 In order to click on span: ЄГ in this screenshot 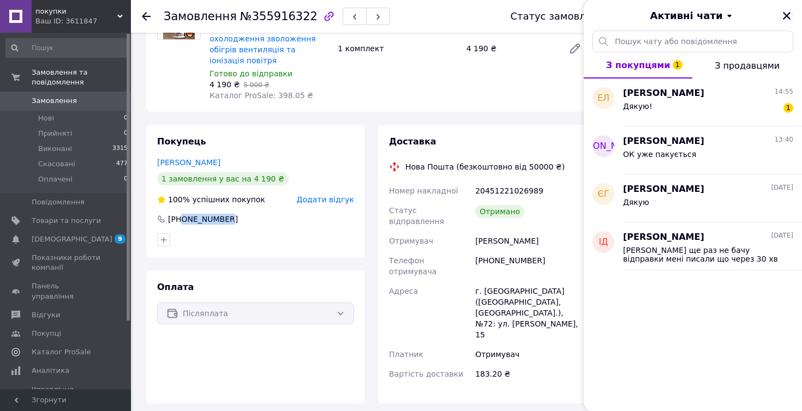, I will do `click(604, 194)`.